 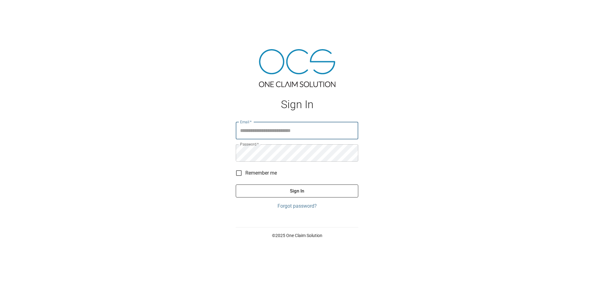 I want to click on a: Forgot password?, so click(x=297, y=206).